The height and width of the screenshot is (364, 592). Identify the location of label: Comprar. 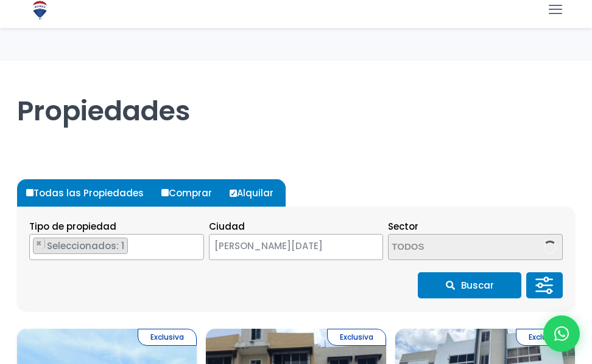
(191, 193).